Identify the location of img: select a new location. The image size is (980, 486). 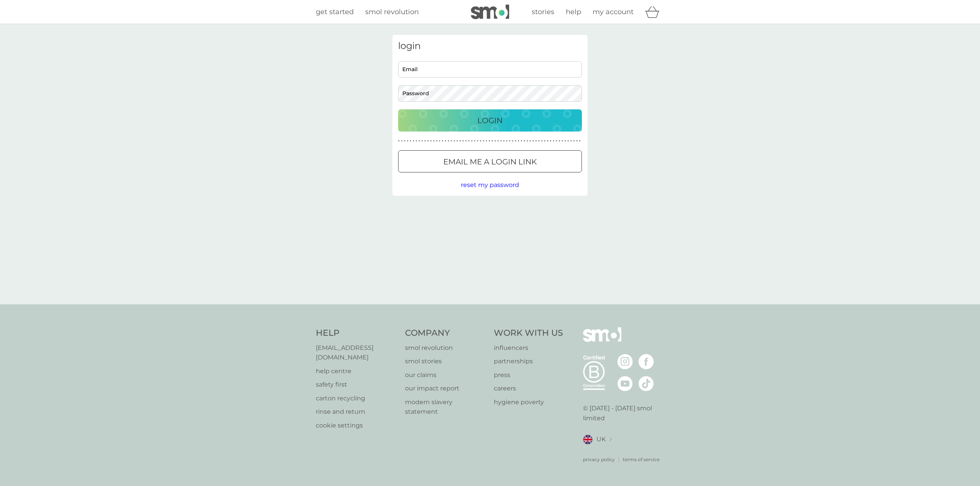
(611, 439).